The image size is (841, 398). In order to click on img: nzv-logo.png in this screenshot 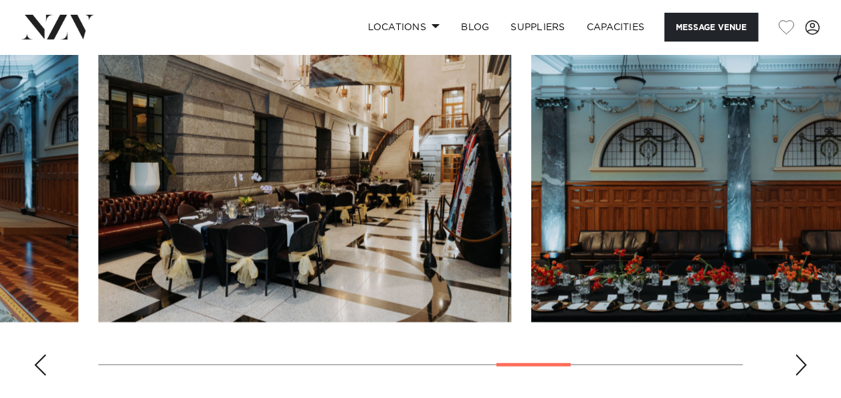, I will do `click(58, 27)`.